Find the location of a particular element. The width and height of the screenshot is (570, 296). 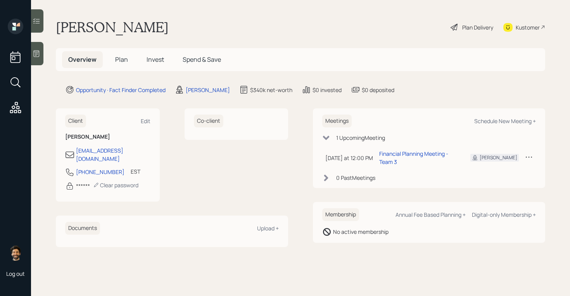

div: 1 Upcoming Meeting is located at coordinates (361, 137).